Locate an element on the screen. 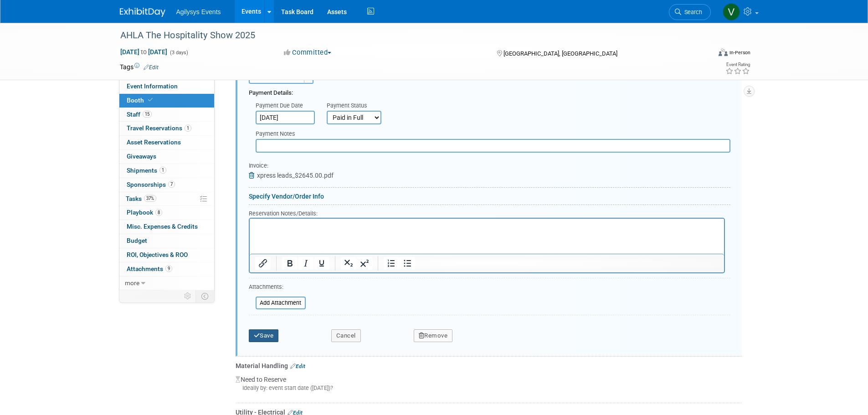  span: 37% is located at coordinates (150, 198).